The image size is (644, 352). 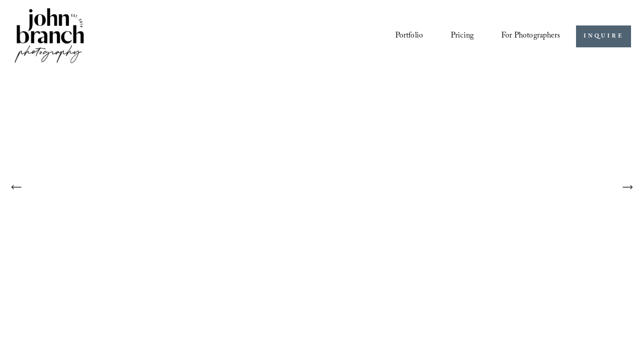 What do you see at coordinates (603, 36) in the screenshot?
I see `a: INQUIRE` at bounding box center [603, 36].